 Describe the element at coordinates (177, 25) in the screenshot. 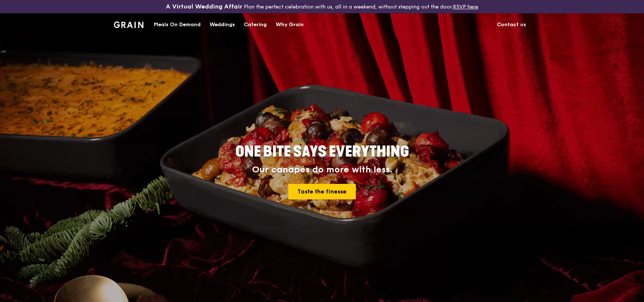

I see `div: Meals On Demand` at that location.